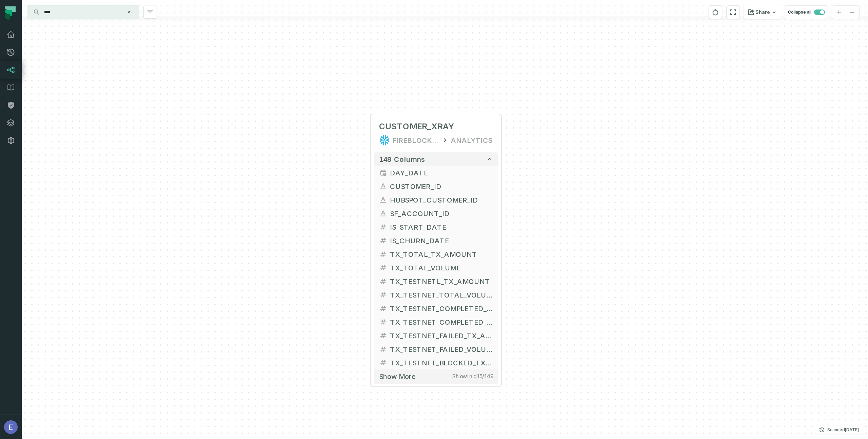  What do you see at coordinates (442, 363) in the screenshot?
I see `span: TX_TESTNET_BLOCKED_TX_AMOUNT` at bounding box center [442, 363].